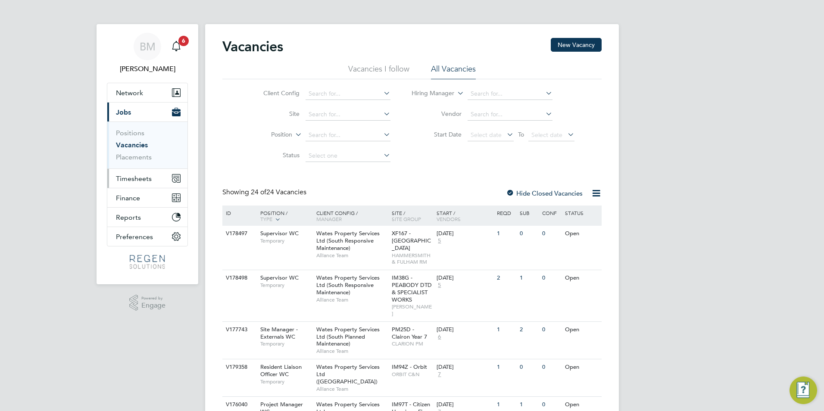  Describe the element at coordinates (379, 72) in the screenshot. I see `li: Vacancies I follow` at that location.